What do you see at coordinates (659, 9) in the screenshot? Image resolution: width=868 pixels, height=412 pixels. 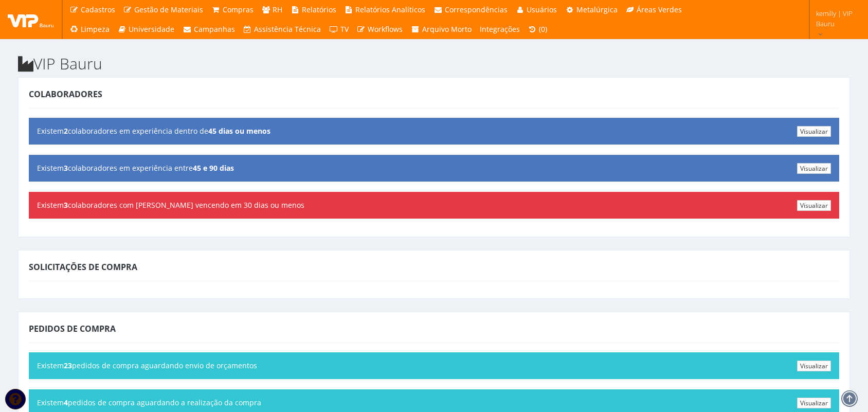 I see `span: Áreas Verdes` at bounding box center [659, 9].